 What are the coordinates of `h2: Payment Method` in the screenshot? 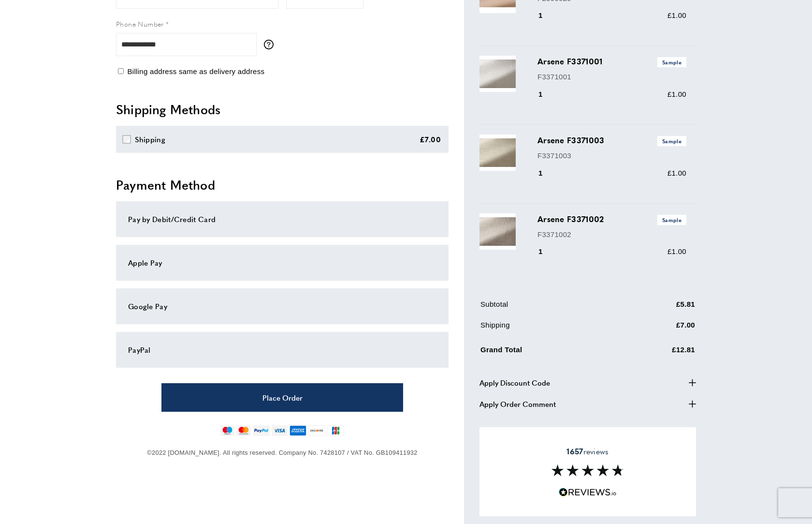 It's located at (282, 185).